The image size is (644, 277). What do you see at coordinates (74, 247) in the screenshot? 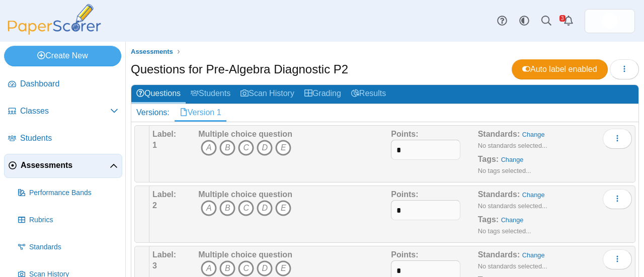
I see `span: Standards` at bounding box center [74, 247].